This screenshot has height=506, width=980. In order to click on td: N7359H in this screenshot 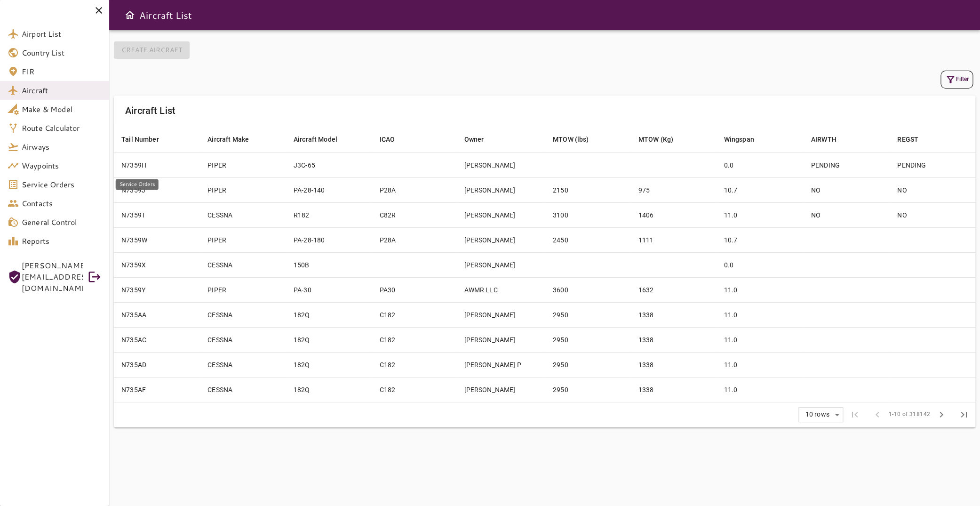, I will do `click(157, 165)`.